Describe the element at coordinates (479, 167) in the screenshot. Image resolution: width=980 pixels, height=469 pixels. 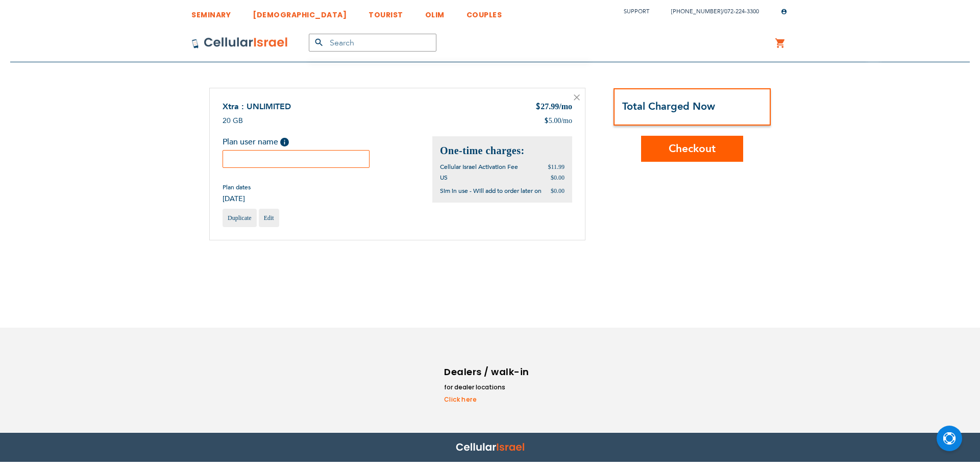
I see `span: Cellular Israel Activation Fee` at that location.